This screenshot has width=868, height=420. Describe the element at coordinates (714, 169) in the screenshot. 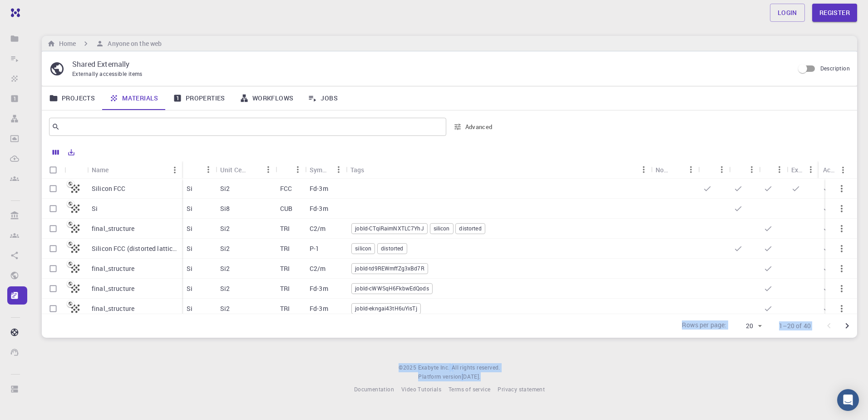

I see `div: Default` at that location.